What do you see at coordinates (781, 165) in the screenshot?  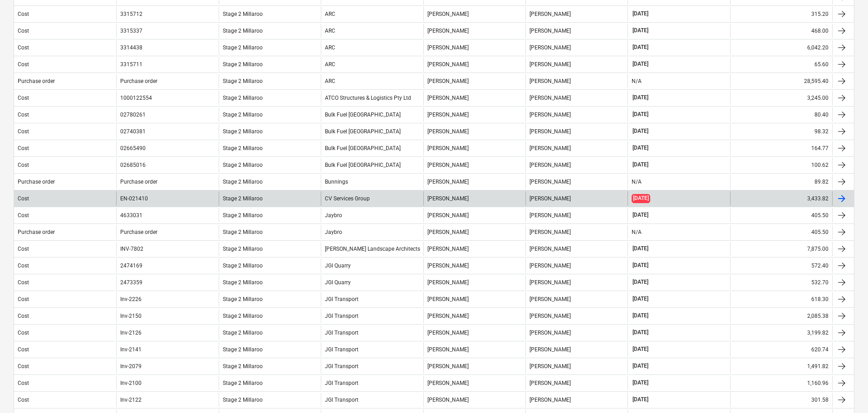 I see `div: 100.62` at bounding box center [781, 165].